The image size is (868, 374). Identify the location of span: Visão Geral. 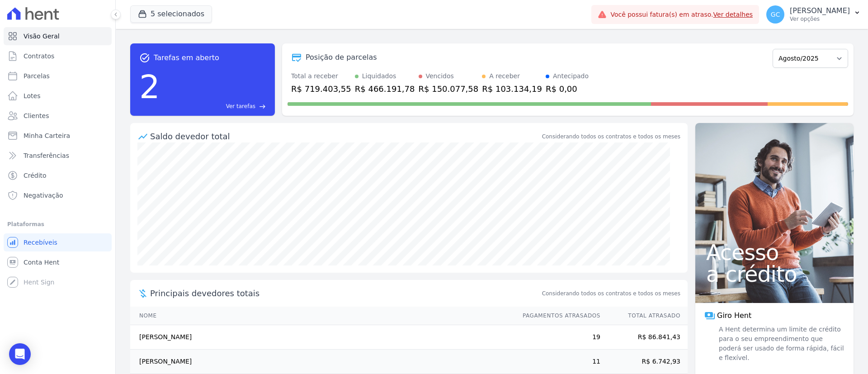
(42, 36).